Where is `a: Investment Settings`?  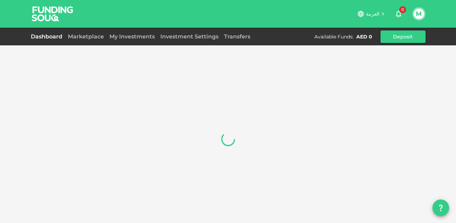
a: Investment Settings is located at coordinates (189, 36).